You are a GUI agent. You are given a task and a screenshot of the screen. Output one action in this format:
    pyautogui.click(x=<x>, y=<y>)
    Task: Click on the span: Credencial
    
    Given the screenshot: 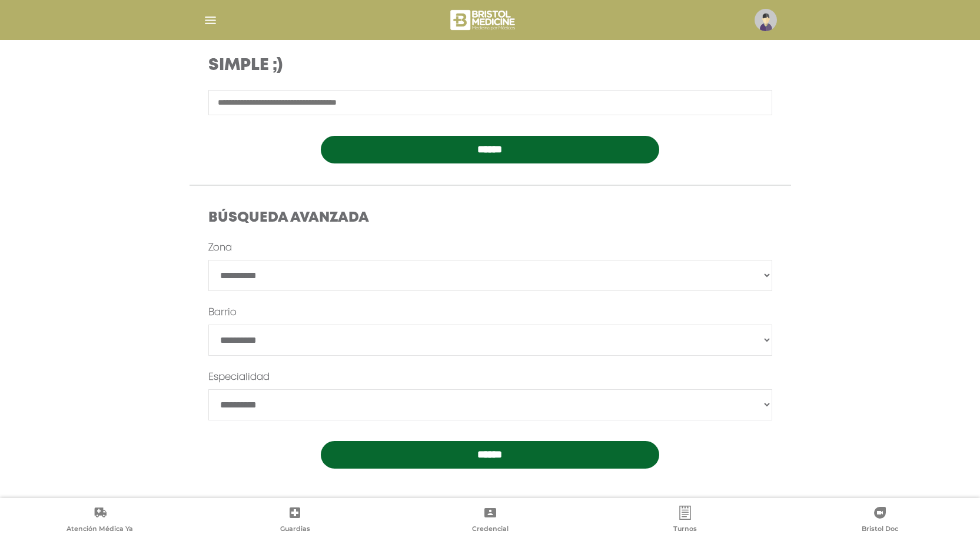 What is the action you would take?
    pyautogui.click(x=490, y=530)
    